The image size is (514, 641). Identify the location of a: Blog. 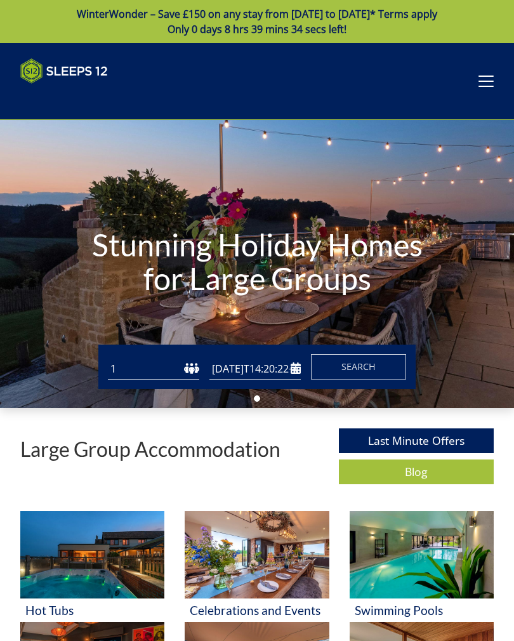
(416, 472).